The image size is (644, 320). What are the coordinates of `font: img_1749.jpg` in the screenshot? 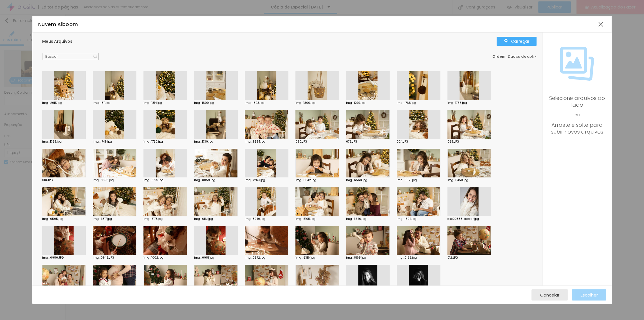 It's located at (102, 142).